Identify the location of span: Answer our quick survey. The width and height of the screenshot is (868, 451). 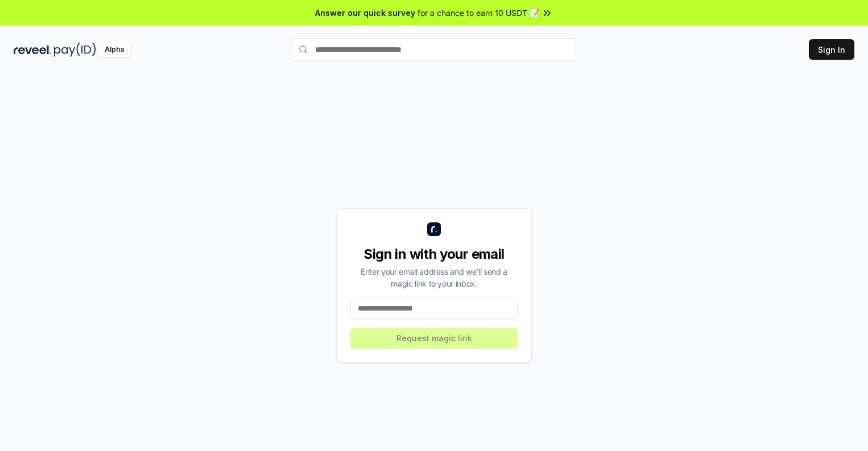
(365, 13).